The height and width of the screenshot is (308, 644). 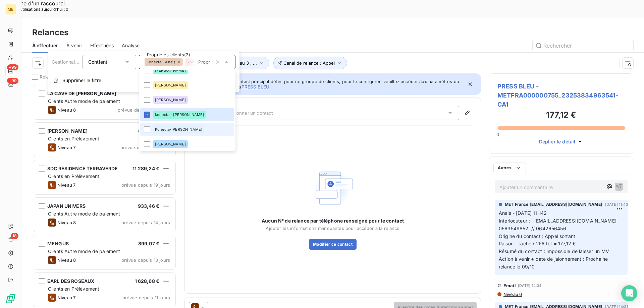 What do you see at coordinates (149, 243) in the screenshot?
I see `span: 899,07 €` at bounding box center [149, 243].